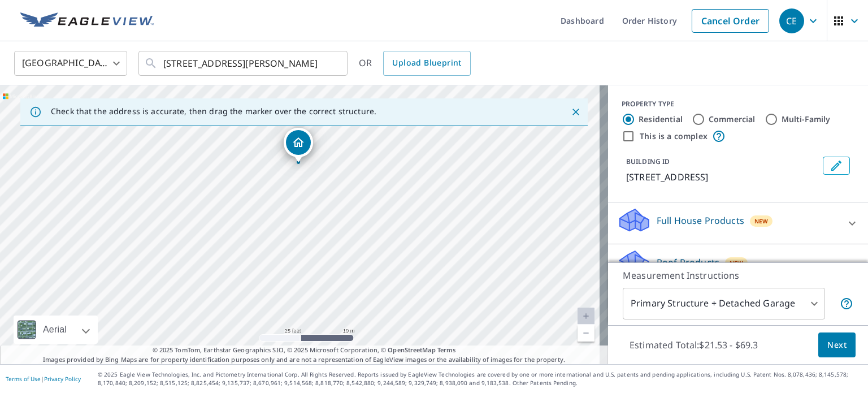 This screenshot has width=868, height=393. What do you see at coordinates (792, 21) in the screenshot?
I see `div: CE` at bounding box center [792, 21].